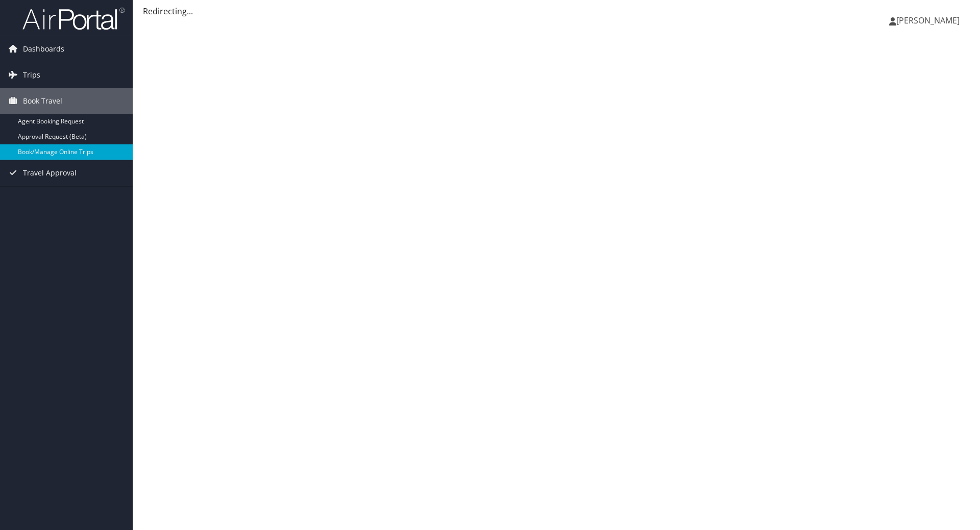  Describe the element at coordinates (42, 101) in the screenshot. I see `span: Book Travel` at that location.